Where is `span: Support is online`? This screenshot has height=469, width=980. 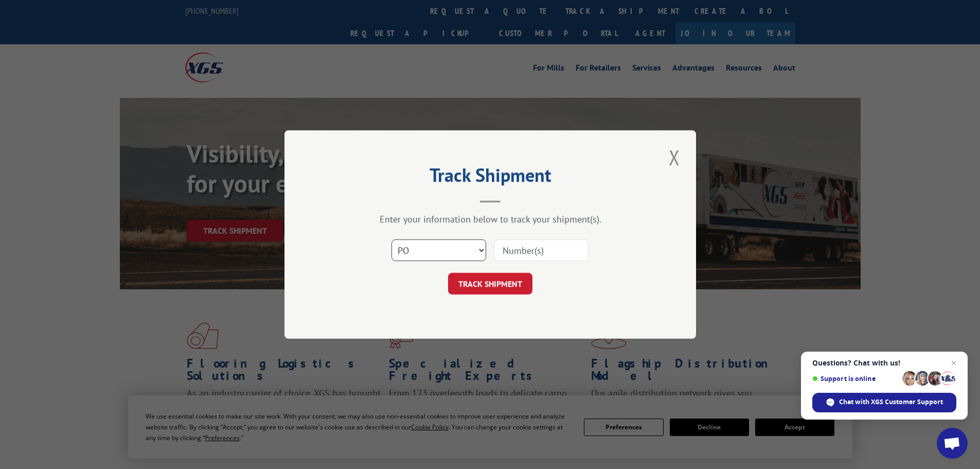
span: Support is online is located at coordinates (856, 379).